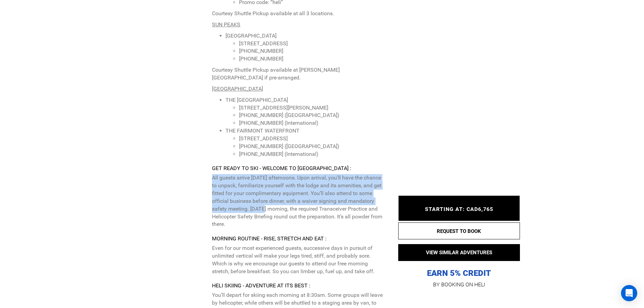  What do you see at coordinates (297, 239) in the screenshot?
I see `div: Morning Routine - Rise, stretch and eat :` at bounding box center [297, 239].